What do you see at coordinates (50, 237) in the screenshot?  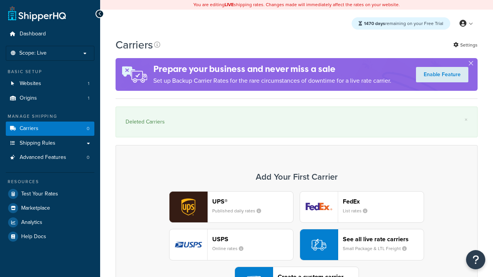 I see `a: Help Docs` at bounding box center [50, 237].